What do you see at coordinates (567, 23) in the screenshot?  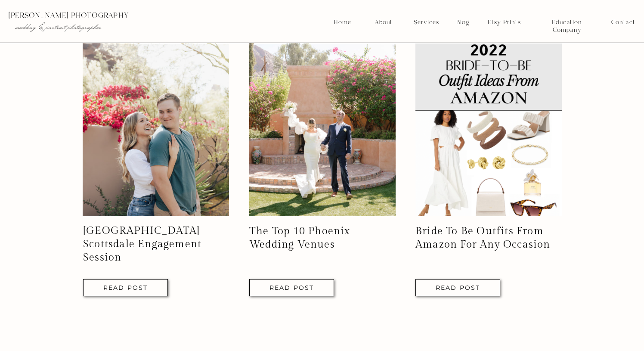 I see `a: Education Company` at bounding box center [567, 23].